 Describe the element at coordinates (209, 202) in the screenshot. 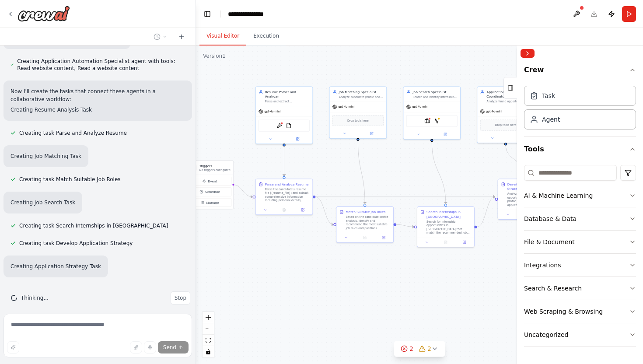

I see `button: Manage` at that location.